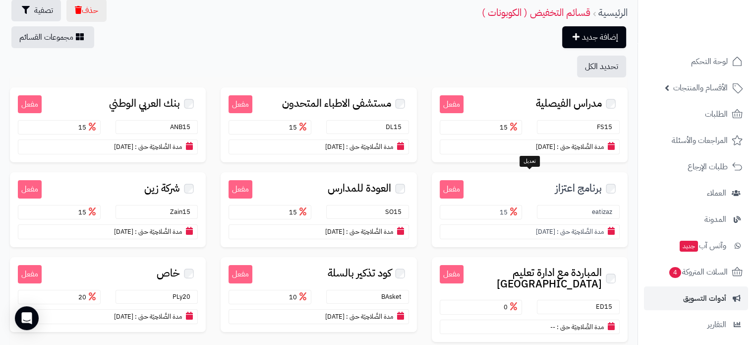  What do you see at coordinates (144, 103) in the screenshot?
I see `span: بنك العربي الوطني` at bounding box center [144, 103].